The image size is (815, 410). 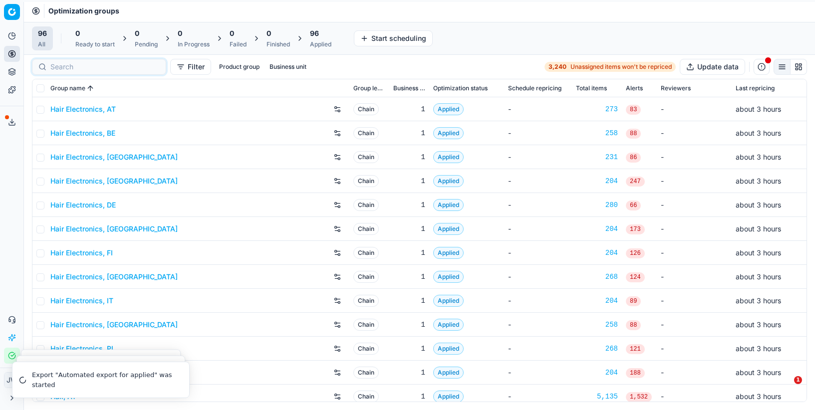 What do you see at coordinates (191, 67) in the screenshot?
I see `button: Filter` at bounding box center [191, 67].